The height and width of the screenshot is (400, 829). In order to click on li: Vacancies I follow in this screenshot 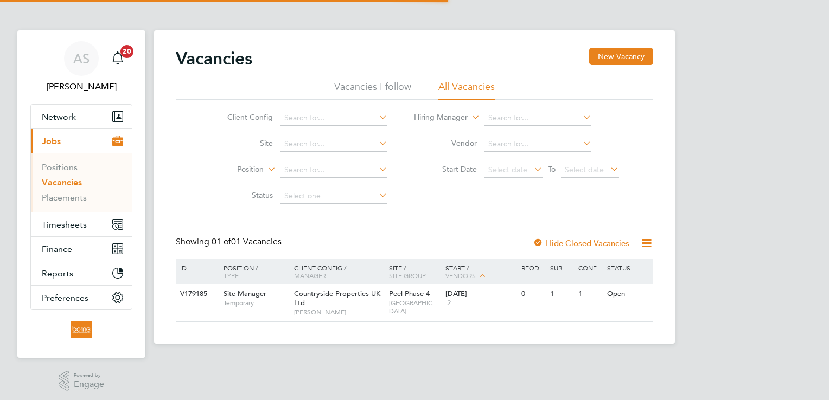, I will do `click(373, 90)`.